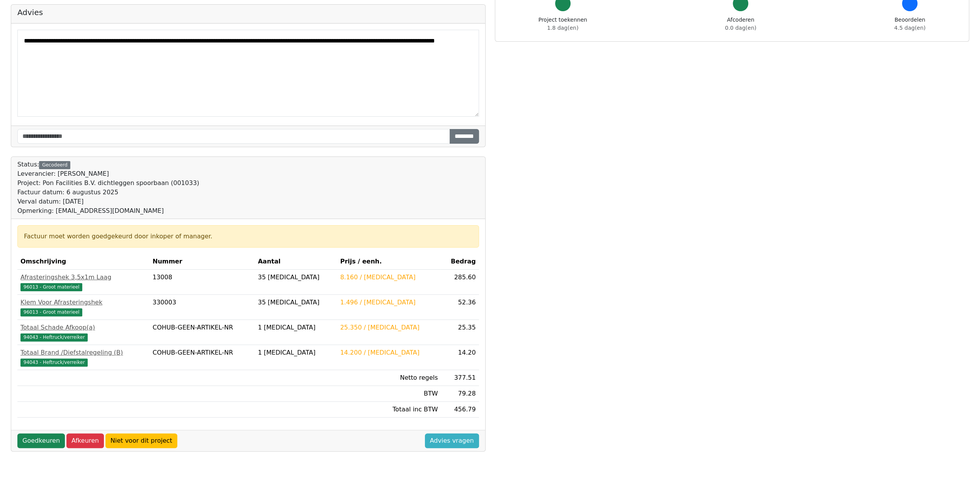 The height and width of the screenshot is (496, 980). What do you see at coordinates (389, 378) in the screenshot?
I see `td: Netto regels` at bounding box center [389, 378].